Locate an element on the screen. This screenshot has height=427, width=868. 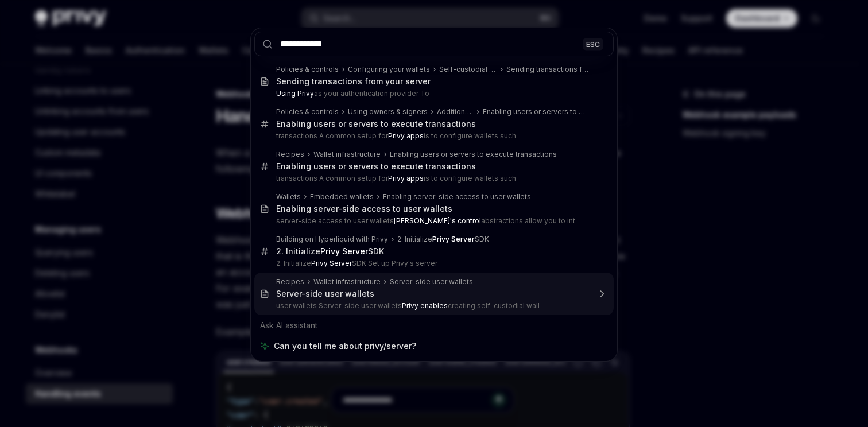
div: Ask AI assistant is located at coordinates (434, 326).